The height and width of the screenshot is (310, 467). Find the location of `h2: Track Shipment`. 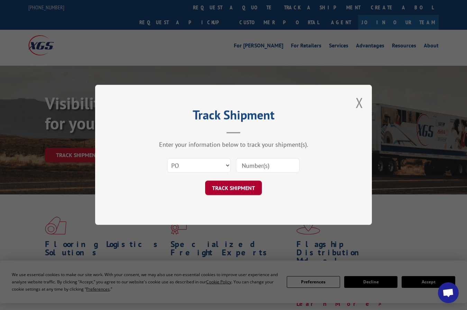

h2: Track Shipment is located at coordinates (234, 117).